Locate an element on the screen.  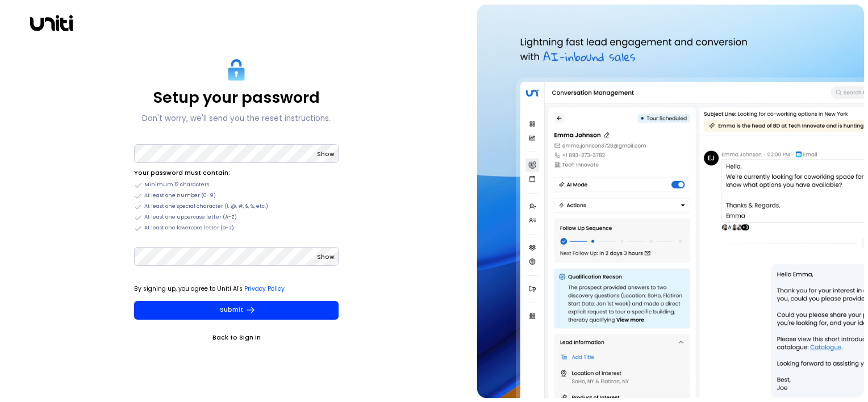
span: Minimum 12 characters is located at coordinates (177, 185).